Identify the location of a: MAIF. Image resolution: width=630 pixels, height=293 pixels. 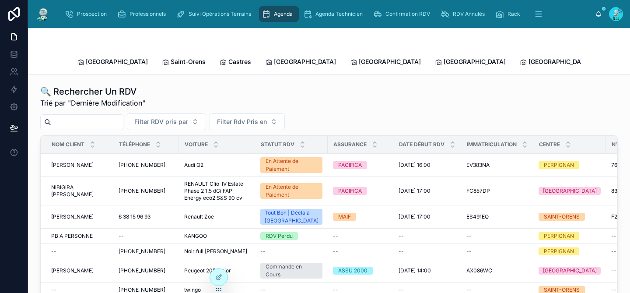
(361, 217).